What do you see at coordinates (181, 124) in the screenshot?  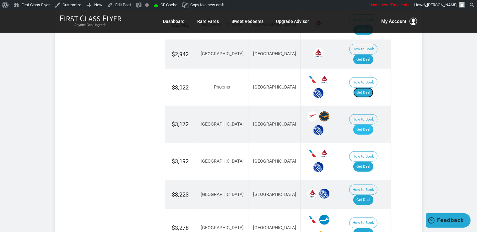 I see `span: $3,172` at bounding box center [181, 124].